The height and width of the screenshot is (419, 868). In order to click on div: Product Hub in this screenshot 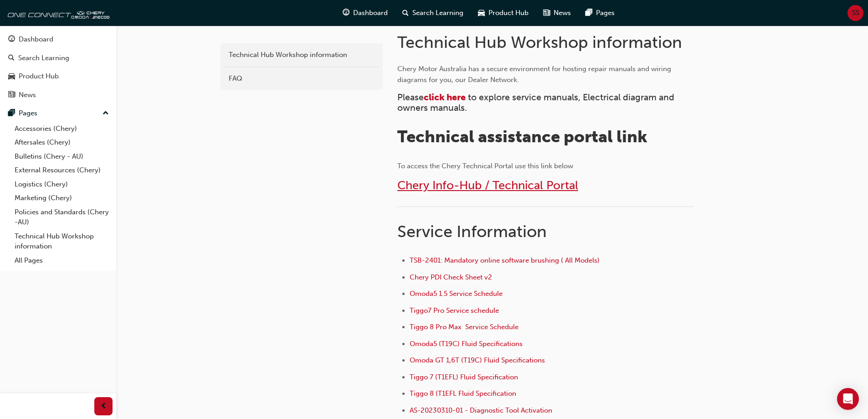, I will do `click(39, 76)`.